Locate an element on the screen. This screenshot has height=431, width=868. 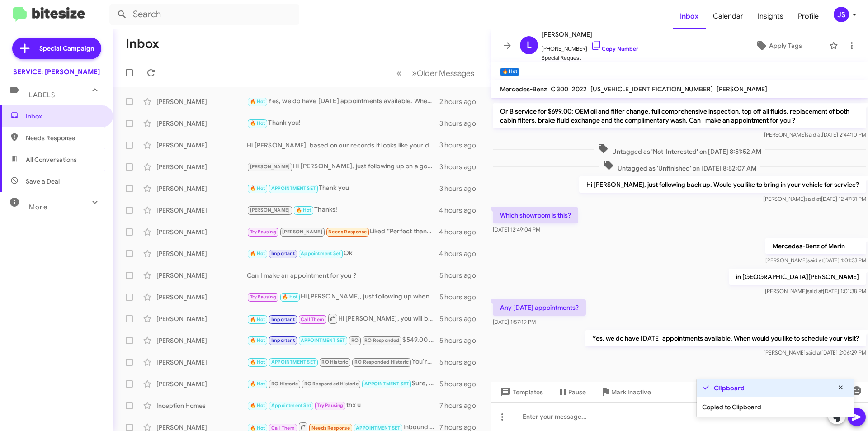
div: 2 hours ago is located at coordinates (461, 102).